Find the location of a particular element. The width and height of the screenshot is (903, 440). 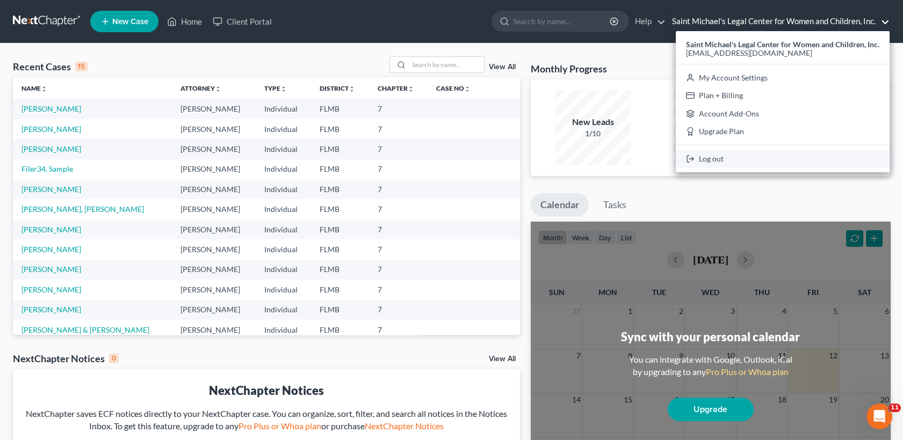

h3: Monthly Progress is located at coordinates (569, 69).